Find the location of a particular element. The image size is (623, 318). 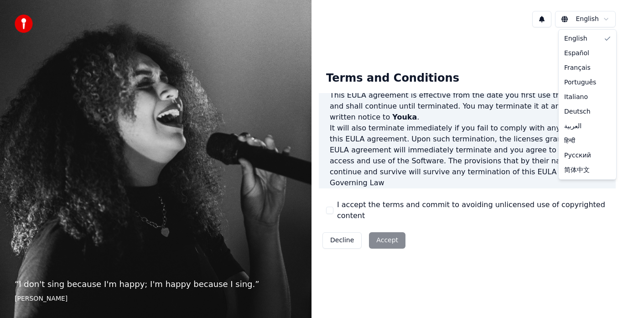

span: Русский is located at coordinates (577, 156).